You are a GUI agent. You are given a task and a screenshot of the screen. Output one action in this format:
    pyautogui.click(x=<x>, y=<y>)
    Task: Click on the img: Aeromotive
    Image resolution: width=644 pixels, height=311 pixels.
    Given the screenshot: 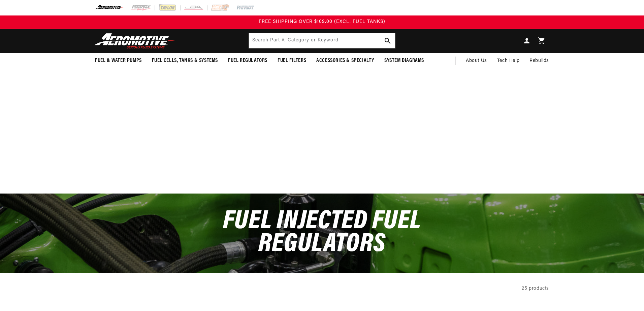 What is the action you would take?
    pyautogui.click(x=135, y=41)
    